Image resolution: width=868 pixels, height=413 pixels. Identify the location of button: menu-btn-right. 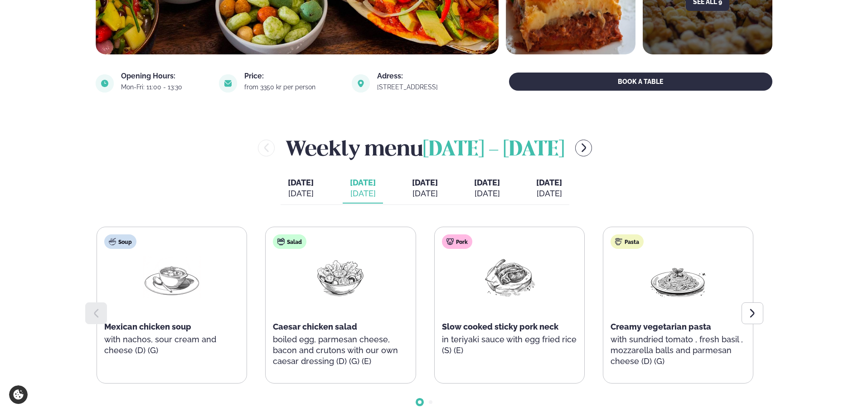
(584, 148).